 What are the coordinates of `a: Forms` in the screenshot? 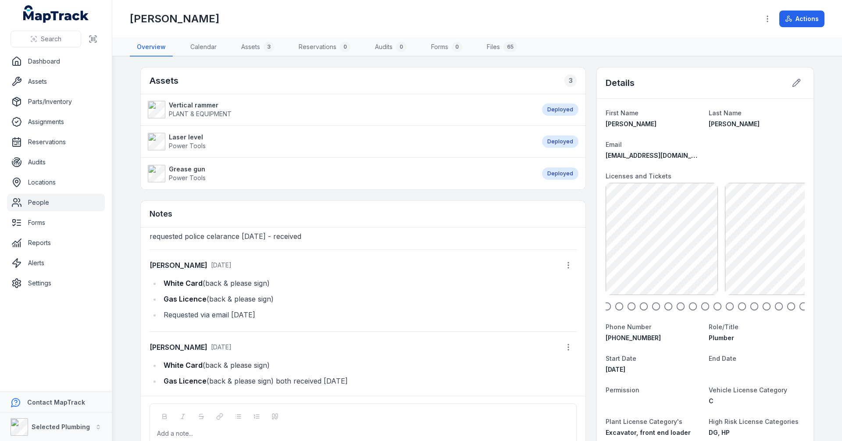 It's located at (56, 223).